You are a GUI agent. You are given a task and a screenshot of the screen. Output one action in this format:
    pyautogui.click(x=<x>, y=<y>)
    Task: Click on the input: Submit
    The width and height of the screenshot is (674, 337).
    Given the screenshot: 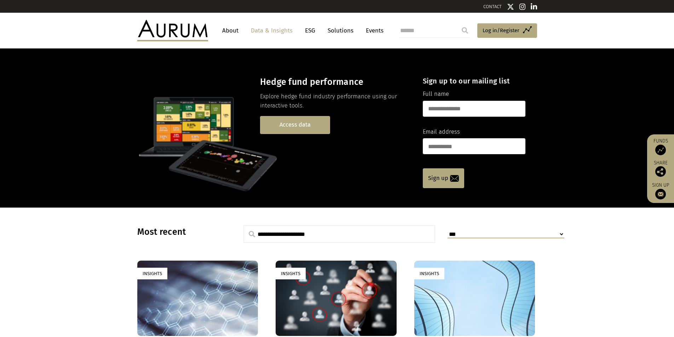 What is the action you would take?
    pyautogui.click(x=465, y=30)
    